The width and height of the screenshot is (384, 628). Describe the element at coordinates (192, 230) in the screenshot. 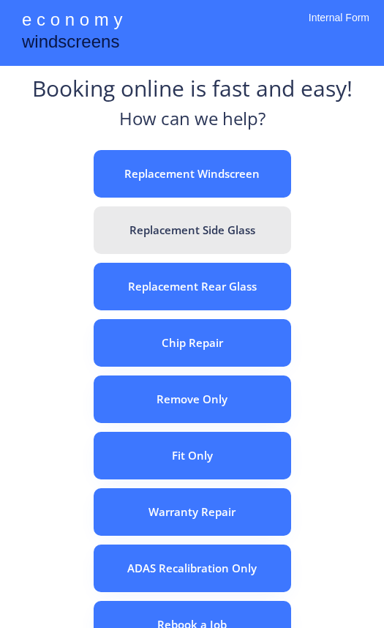

I see `button: Replacement Side Glass` at that location.